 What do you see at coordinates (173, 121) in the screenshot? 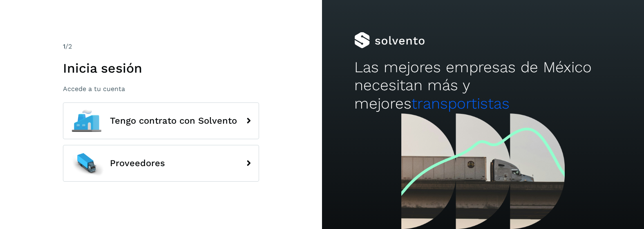
I see `span: Tengo contrato con Solvento` at bounding box center [173, 121].